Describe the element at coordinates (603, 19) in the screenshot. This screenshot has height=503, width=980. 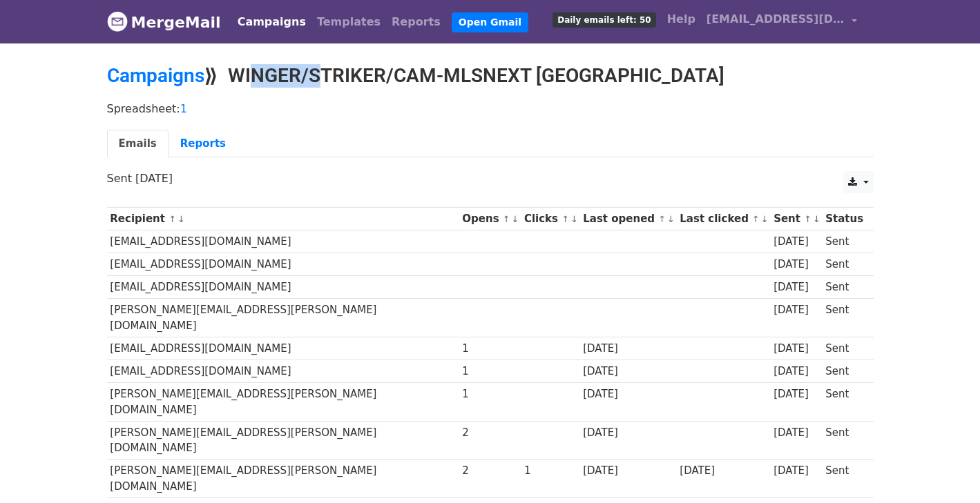
I see `a: Daily emails left: 50` at that location.